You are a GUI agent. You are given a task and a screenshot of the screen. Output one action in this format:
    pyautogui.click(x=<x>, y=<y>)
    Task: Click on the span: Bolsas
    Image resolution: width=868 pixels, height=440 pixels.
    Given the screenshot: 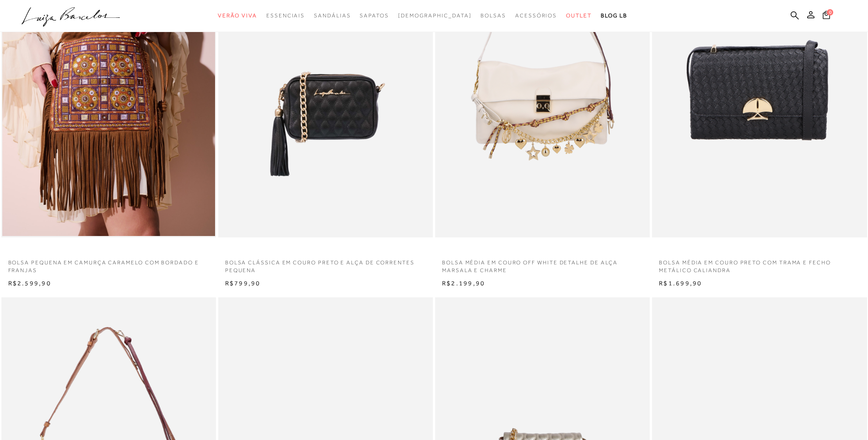 What is the action you would take?
    pyautogui.click(x=493, y=15)
    